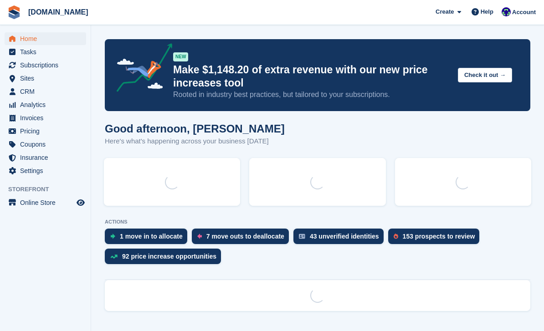  I want to click on span: Home, so click(47, 39).